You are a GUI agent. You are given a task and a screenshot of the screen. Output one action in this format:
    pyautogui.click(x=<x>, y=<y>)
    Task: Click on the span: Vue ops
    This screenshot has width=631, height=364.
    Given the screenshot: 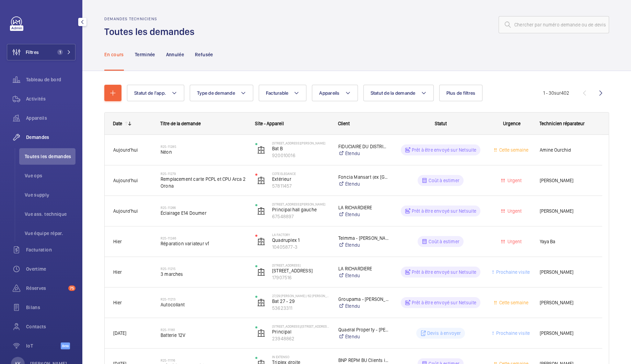 What is the action you would take?
    pyautogui.click(x=50, y=175)
    